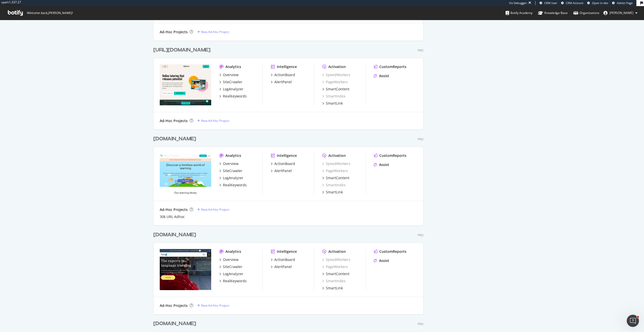 This screenshot has height=332, width=644. I want to click on a: Open in dev, so click(598, 3).